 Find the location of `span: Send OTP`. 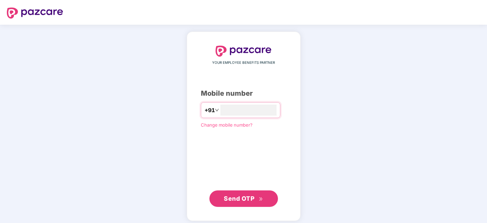

span: Send OTP is located at coordinates (239, 198).